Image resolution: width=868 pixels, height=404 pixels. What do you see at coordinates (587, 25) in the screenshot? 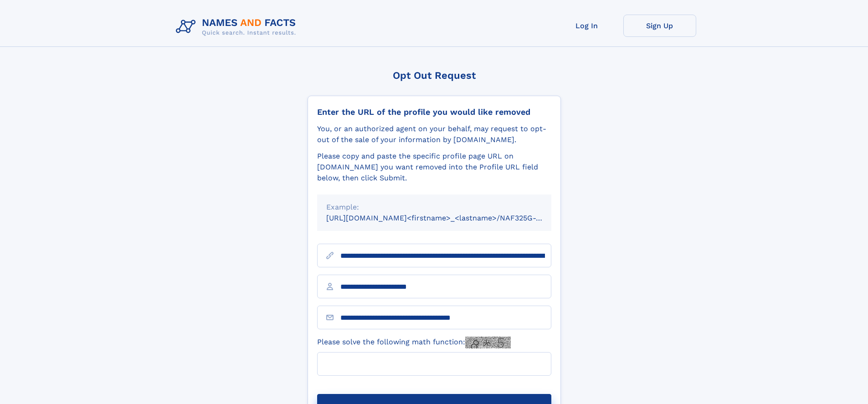
I see `a: Log In` at bounding box center [587, 25].